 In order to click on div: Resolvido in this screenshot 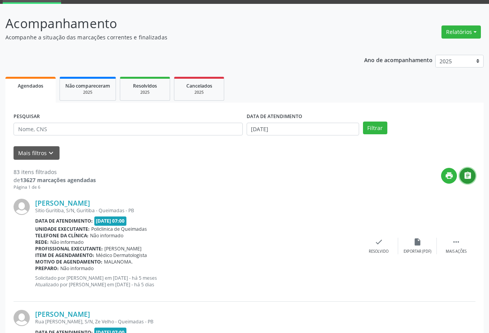, I will do `click(378, 252)`.